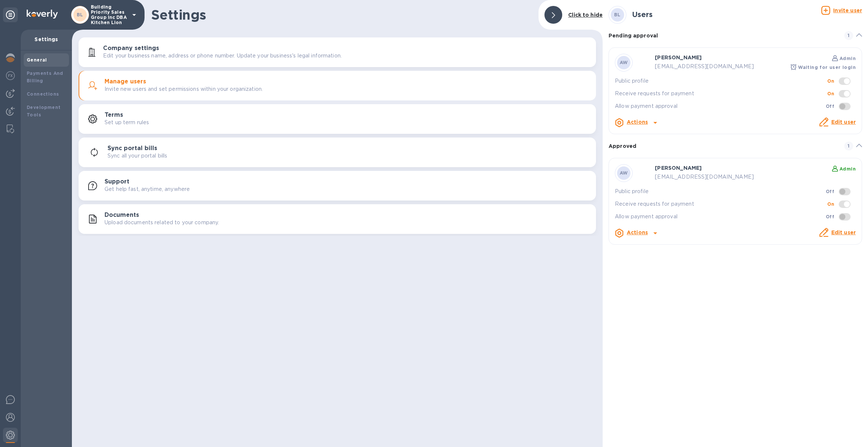 The height and width of the screenshot is (447, 868). What do you see at coordinates (147, 189) in the screenshot?
I see `p: Get help fast, anytime, anywhere` at bounding box center [147, 189].